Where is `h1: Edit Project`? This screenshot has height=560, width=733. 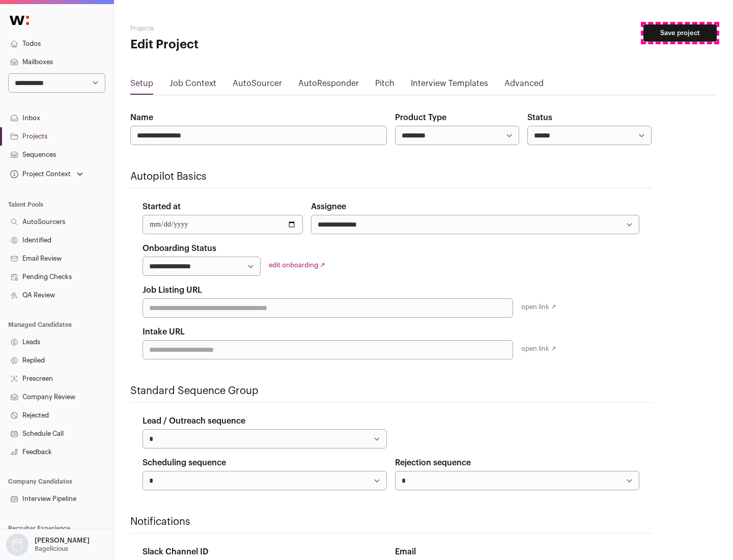 h1: Edit Project is located at coordinates (228, 45).